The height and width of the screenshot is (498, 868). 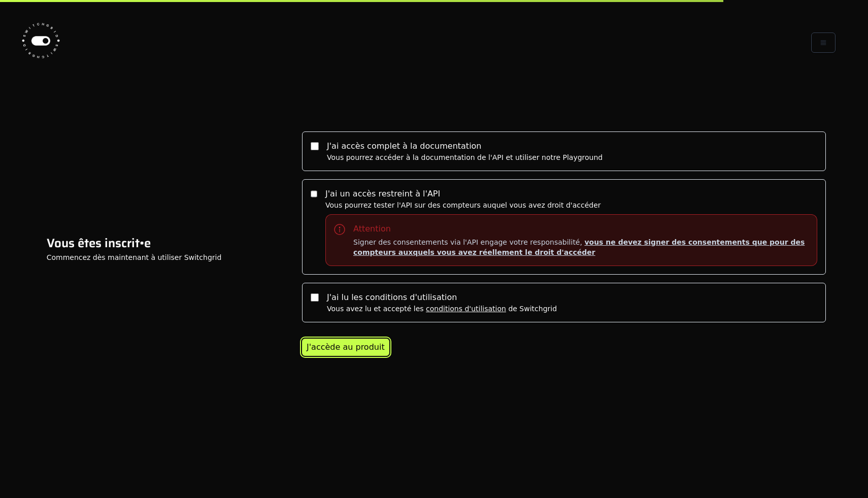 I want to click on span: Commencez dès maintenant à utiliser Switchgrid, so click(x=134, y=257).